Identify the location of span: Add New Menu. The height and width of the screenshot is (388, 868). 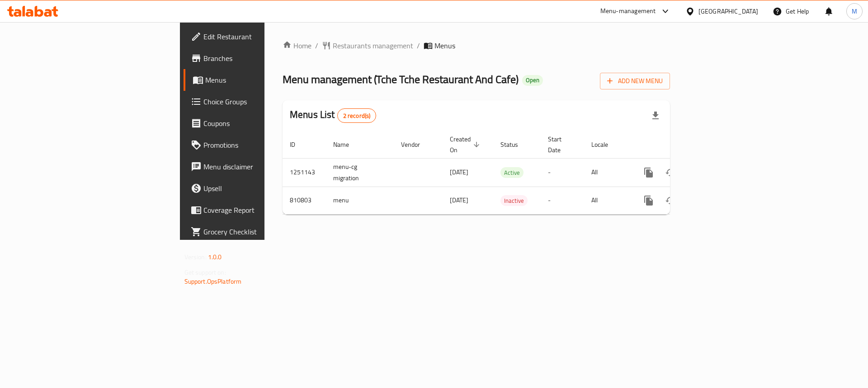
(635, 81).